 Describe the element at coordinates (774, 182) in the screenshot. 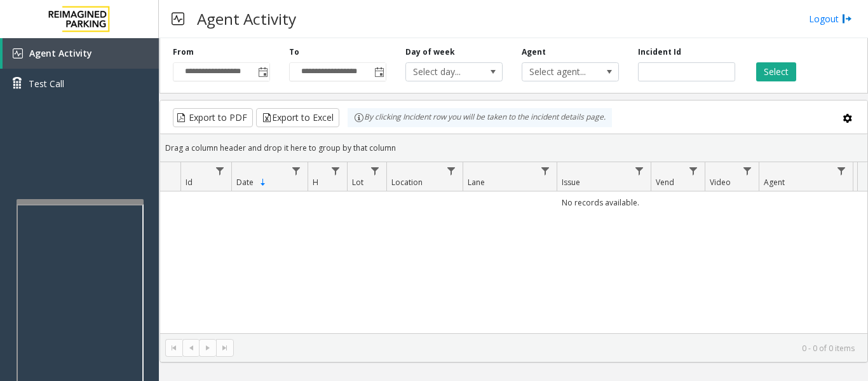

I see `span: Agent` at that location.